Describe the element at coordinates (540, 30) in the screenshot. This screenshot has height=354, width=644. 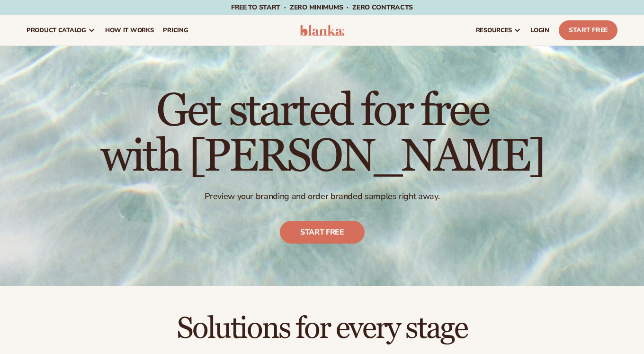
I see `span: LOGIN` at that location.